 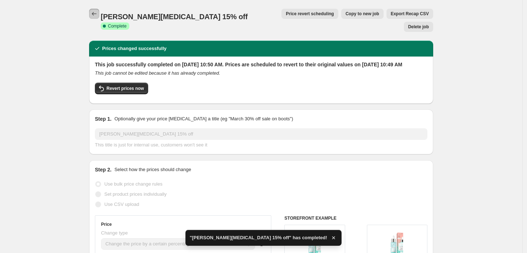 I want to click on span: Use CSV upload, so click(x=122, y=204).